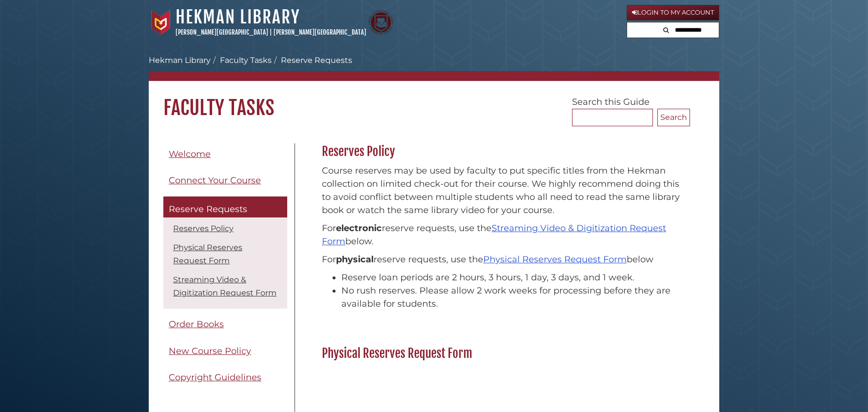  I want to click on a: Reserve Requests, so click(225, 207).